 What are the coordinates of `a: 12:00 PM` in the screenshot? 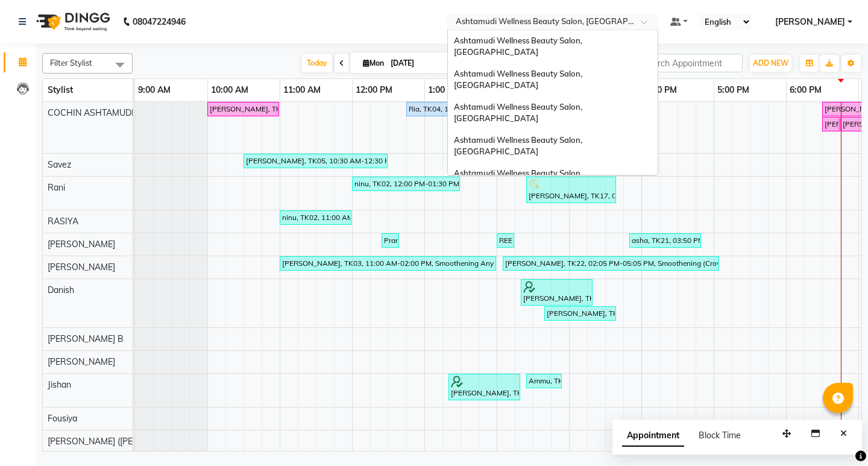 It's located at (374, 90).